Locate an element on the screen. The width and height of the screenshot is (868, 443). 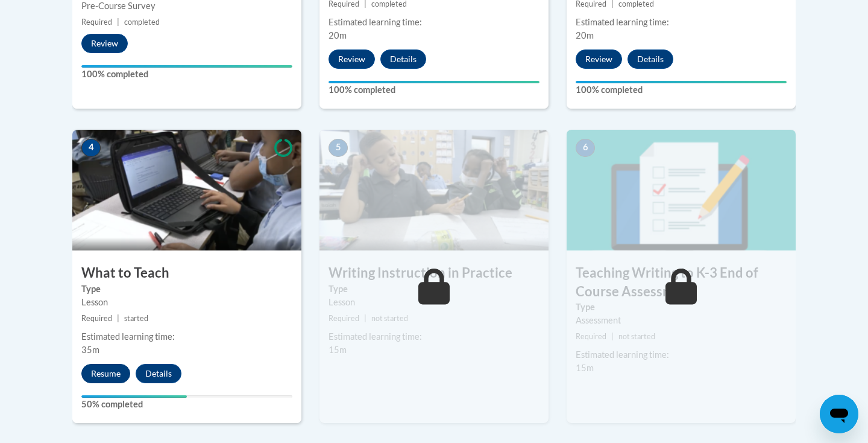
span: started is located at coordinates (136, 318).